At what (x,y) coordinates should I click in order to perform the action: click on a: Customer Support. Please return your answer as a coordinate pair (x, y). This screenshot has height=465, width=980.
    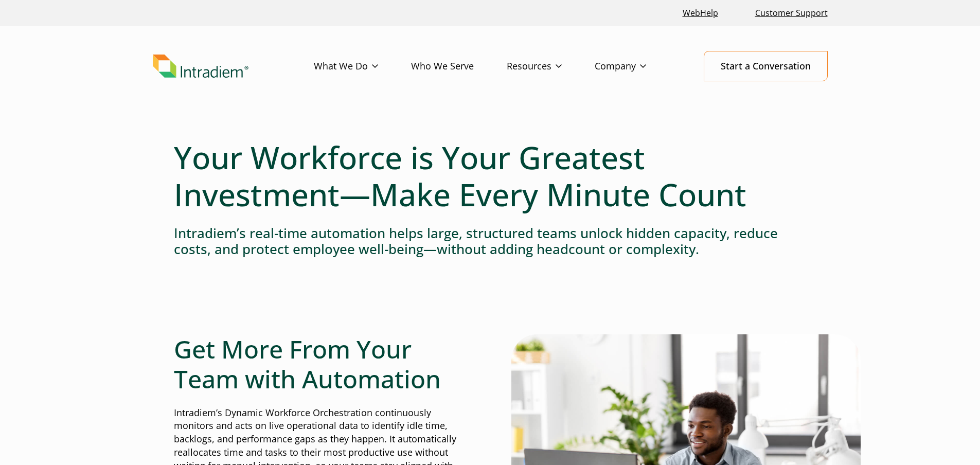
    Looking at the image, I should click on (791, 13).